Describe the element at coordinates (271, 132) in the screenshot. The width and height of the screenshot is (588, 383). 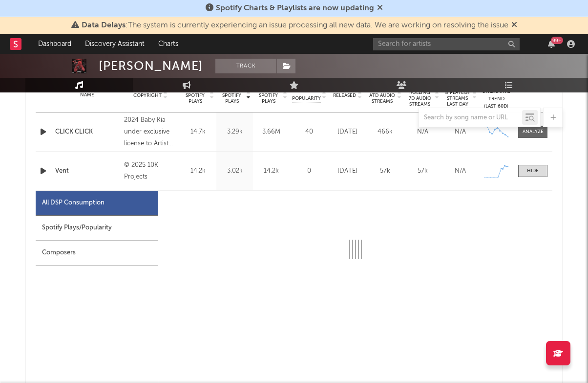
I see `div: 3.66M` at that location.